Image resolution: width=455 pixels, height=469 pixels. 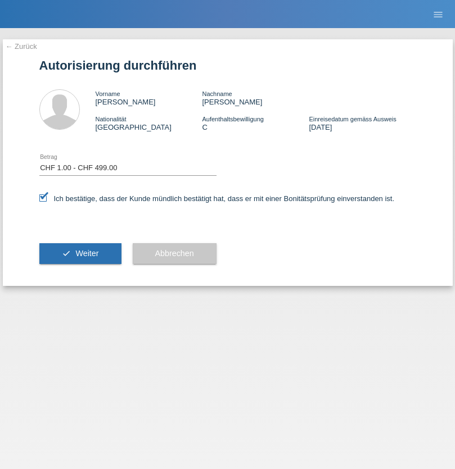 I want to click on span: Nachname, so click(x=216, y=94).